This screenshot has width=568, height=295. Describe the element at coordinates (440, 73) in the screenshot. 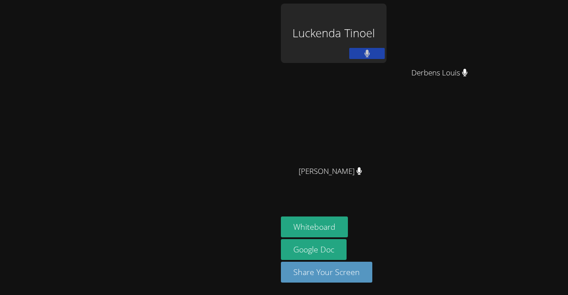

I see `span: Derbens Louis` at that location.